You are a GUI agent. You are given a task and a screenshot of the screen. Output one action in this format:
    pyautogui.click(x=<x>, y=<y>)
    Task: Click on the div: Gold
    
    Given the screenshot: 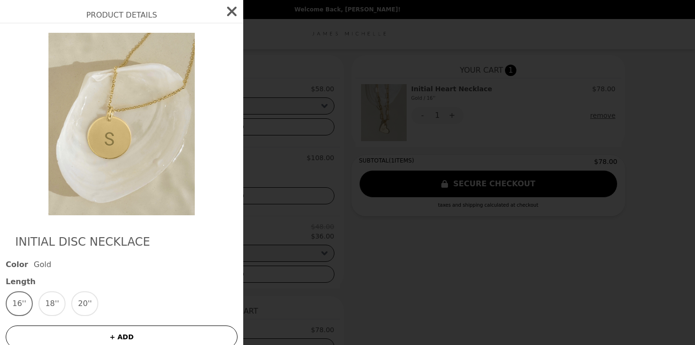 What is the action you would take?
    pyautogui.click(x=122, y=265)
    